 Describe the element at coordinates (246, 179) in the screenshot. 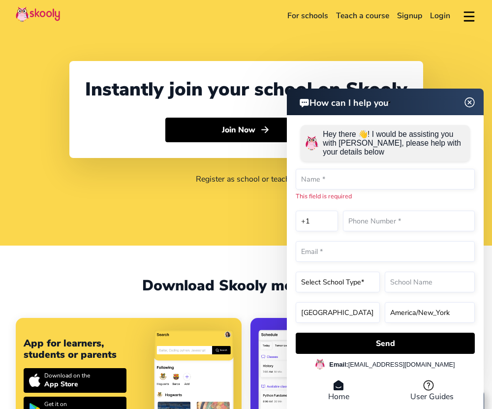

I see `a: Register as school or teacher` at that location.